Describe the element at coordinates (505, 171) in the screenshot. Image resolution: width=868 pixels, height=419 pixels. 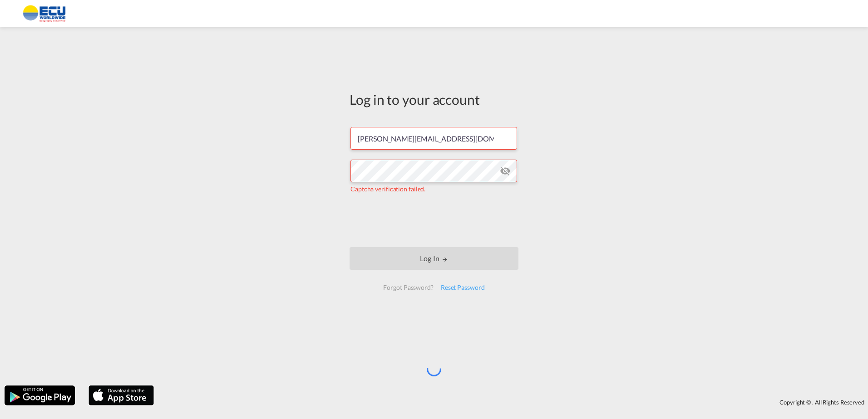
I see `md-icon: icon-eye-off` at that location.